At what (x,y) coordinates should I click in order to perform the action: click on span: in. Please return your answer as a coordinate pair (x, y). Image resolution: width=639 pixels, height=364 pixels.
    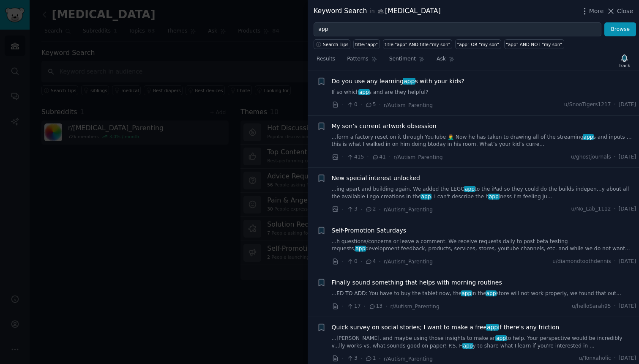
    Looking at the image, I should click on (372, 11).